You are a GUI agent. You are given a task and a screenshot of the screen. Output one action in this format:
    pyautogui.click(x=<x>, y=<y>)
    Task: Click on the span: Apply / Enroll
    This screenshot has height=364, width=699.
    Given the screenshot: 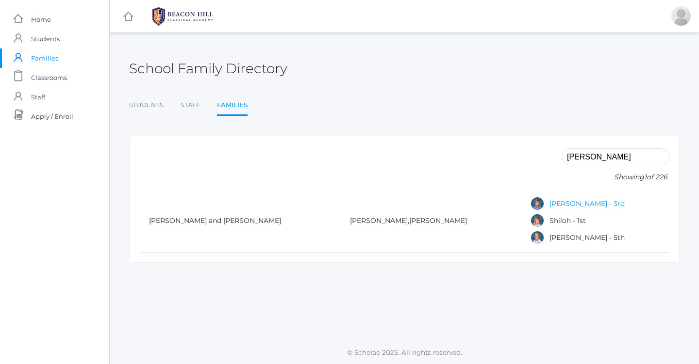 What is the action you would take?
    pyautogui.click(x=52, y=116)
    